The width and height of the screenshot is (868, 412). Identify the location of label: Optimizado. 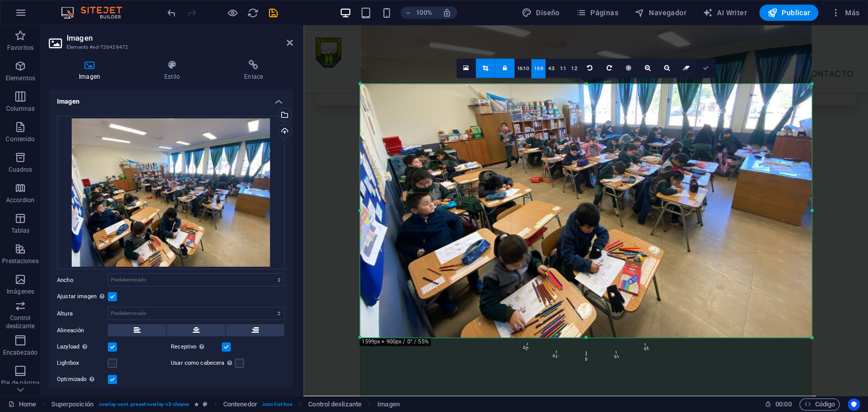
(82, 380).